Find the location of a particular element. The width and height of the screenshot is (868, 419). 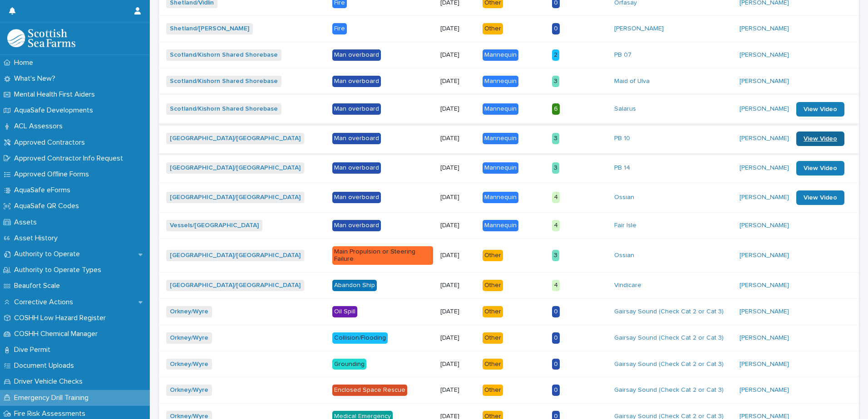

a: Vindicare is located at coordinates (628, 285).